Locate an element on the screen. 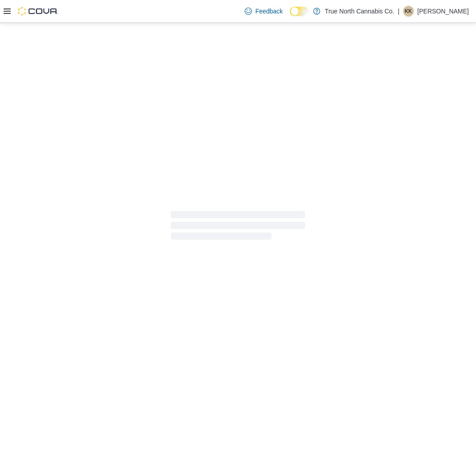  input: Dark Mode is located at coordinates (299, 11).